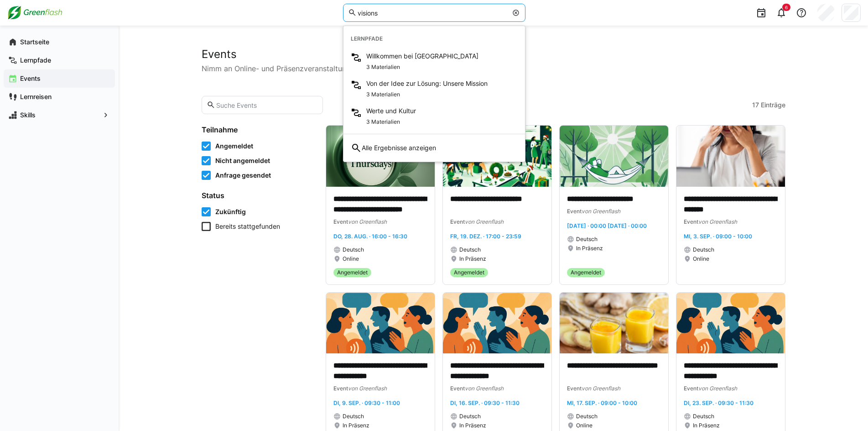 The image size is (868, 431). I want to click on h4: Status, so click(258, 196).